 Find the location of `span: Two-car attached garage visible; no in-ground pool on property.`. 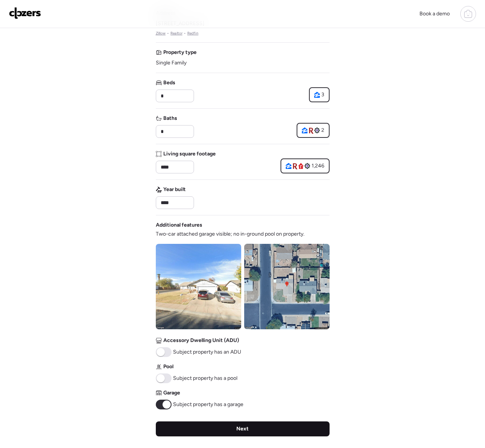

span: Two-car attached garage visible; no in-ground pool on property. is located at coordinates (230, 234).